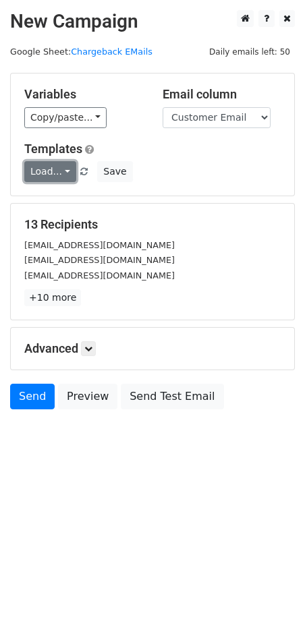 This screenshot has width=305, height=644. I want to click on a: +10 more, so click(53, 297).